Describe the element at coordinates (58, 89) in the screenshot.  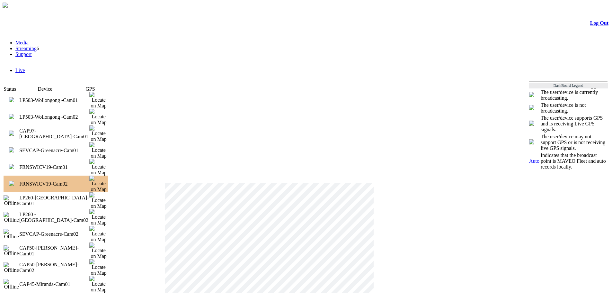
I see `td: Device` at that location.